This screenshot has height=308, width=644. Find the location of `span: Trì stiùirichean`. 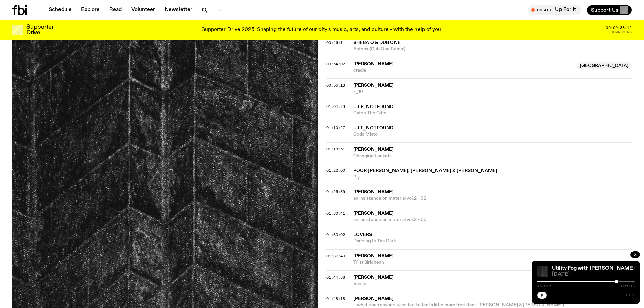

span: Trì stiùirichean is located at coordinates (493, 262).